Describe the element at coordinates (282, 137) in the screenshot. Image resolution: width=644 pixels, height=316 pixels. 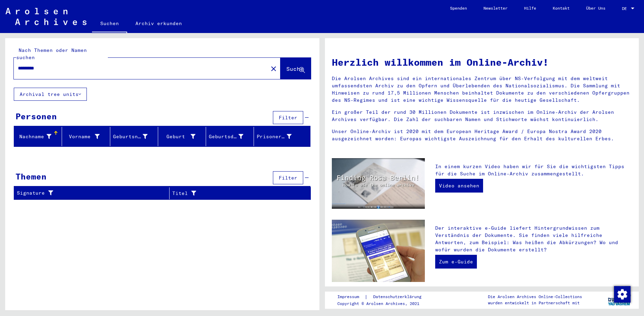
I see `mat-header-cell: Prisoner #` at that location.